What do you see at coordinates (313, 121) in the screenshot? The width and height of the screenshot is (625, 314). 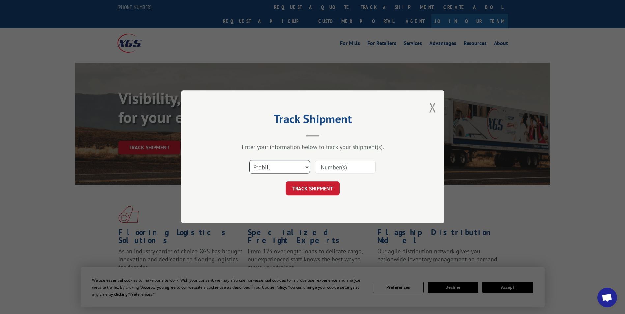 I see `h2: Track Shipment` at bounding box center [313, 121].